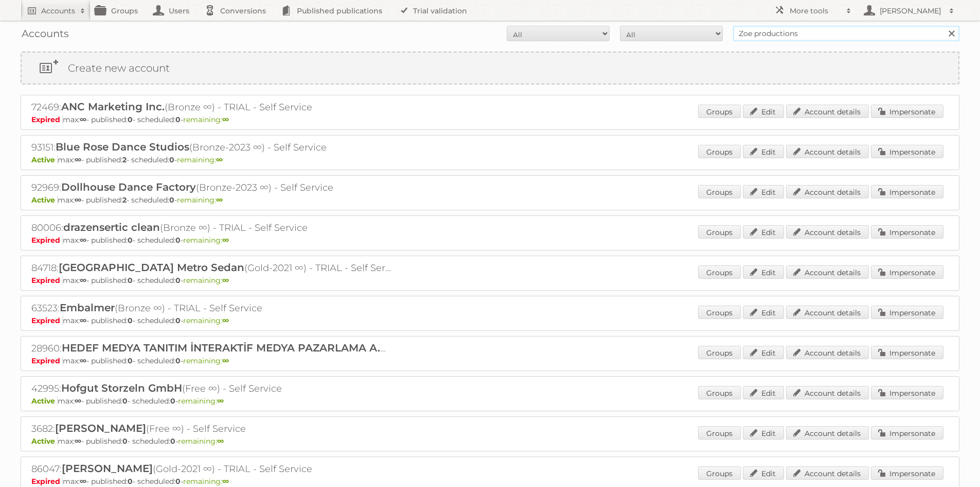 The width and height of the screenshot is (980, 487). I want to click on h2: 3682: (Free ∞) - Self Service, so click(212, 428).